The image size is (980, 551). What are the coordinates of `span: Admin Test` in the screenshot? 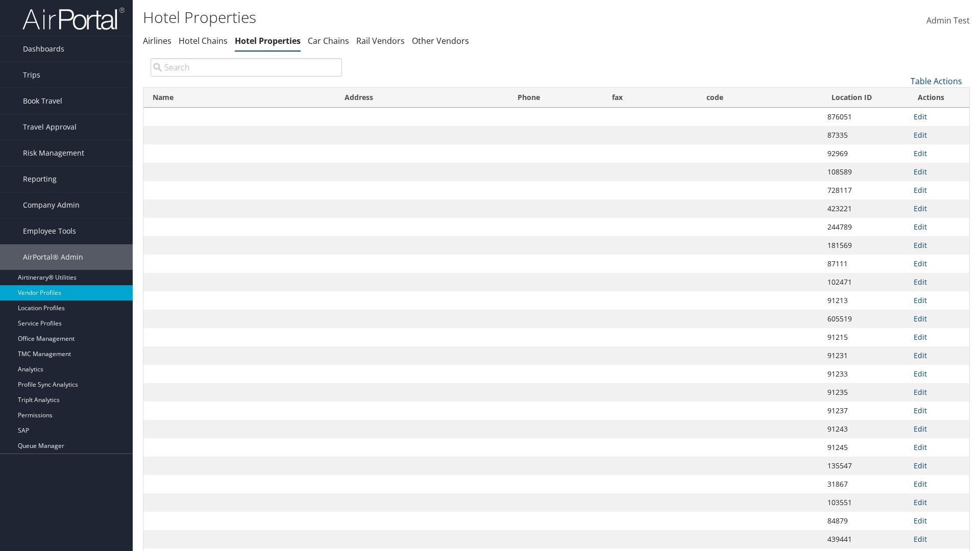 It's located at (947, 21).